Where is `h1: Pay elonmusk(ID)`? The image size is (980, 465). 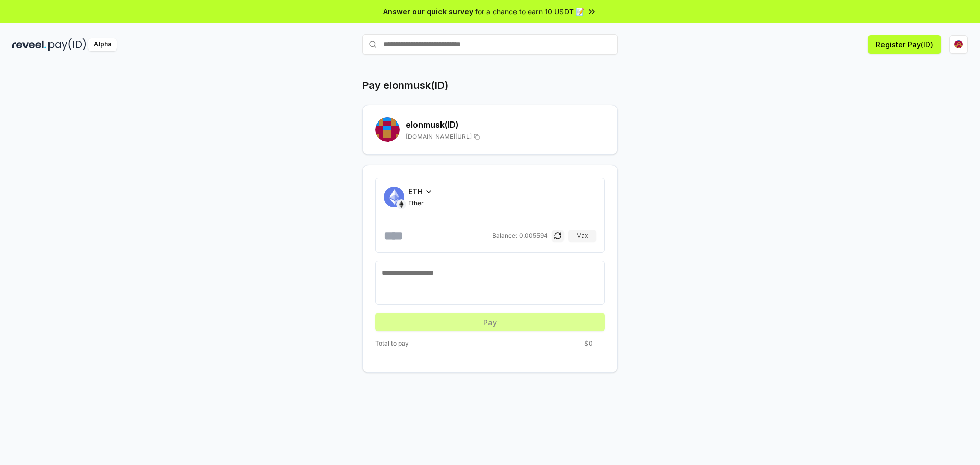 h1: Pay elonmusk(ID) is located at coordinates (405, 85).